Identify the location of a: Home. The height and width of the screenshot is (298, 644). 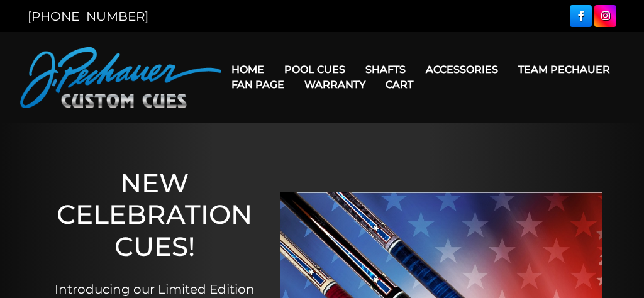
(248, 70).